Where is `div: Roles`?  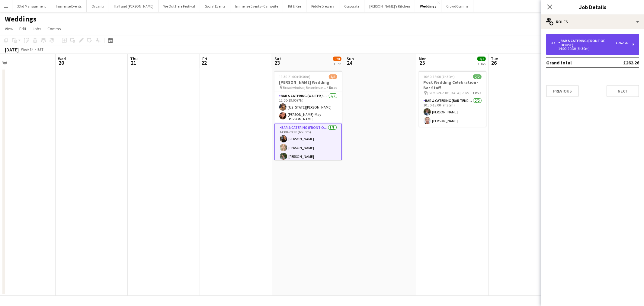
div: Roles is located at coordinates (593, 22).